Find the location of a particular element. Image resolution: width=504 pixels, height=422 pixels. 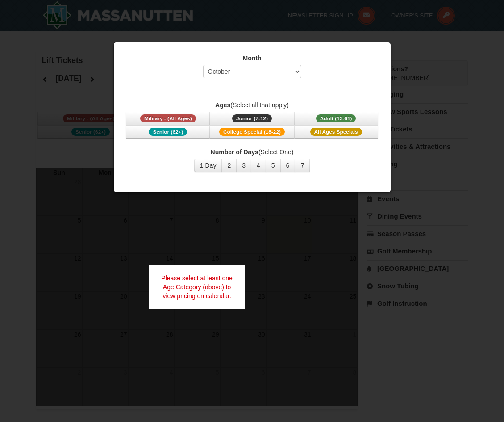

button: All Ages Specials is located at coordinates (336, 132).